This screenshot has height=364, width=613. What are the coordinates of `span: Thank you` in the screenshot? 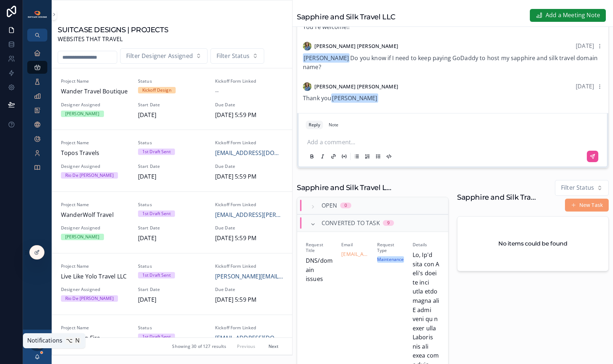 It's located at (341, 98).